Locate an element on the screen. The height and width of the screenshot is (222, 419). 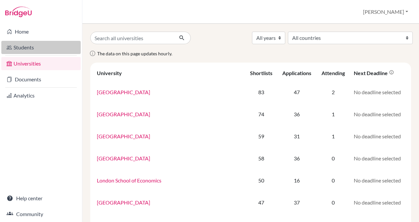
div: Next deadline is located at coordinates (374, 73).